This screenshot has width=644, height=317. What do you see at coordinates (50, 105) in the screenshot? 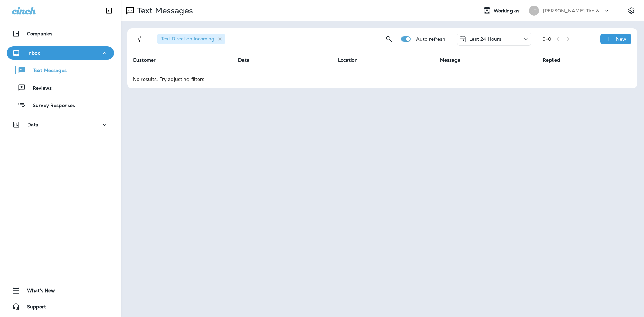
I see `p: Survey Responses` at bounding box center [50, 105].